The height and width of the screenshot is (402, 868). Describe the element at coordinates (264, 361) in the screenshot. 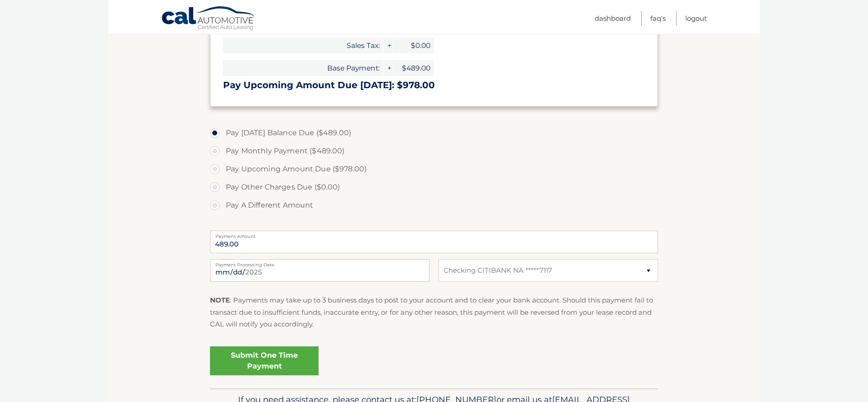

I see `a: Submit One Time Payment` at that location.